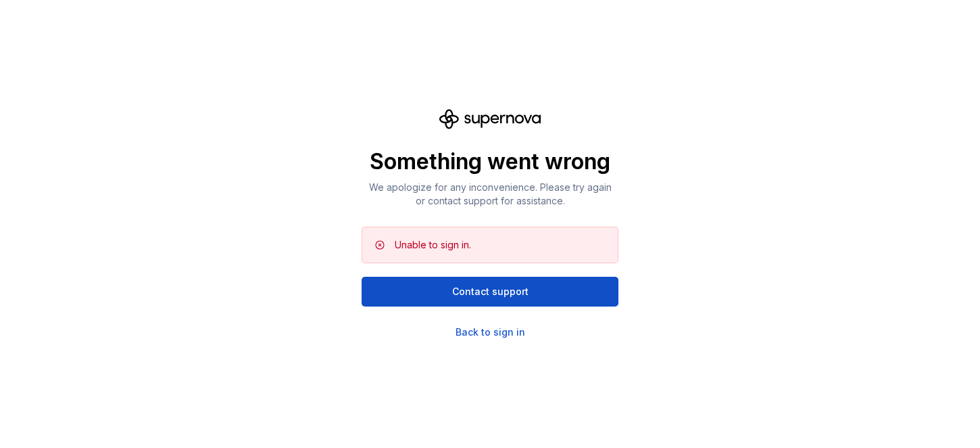  Describe the element at coordinates (490, 161) in the screenshot. I see `p: Something went wrong` at that location.